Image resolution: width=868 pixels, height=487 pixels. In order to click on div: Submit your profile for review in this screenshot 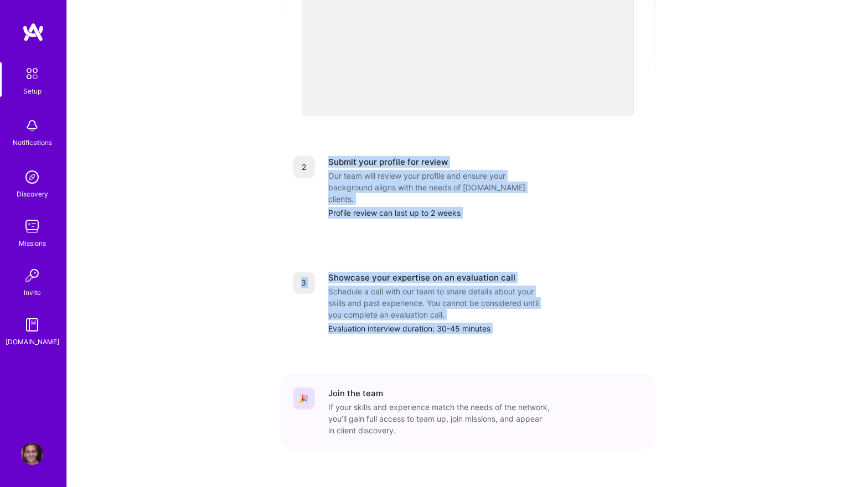, I will do `click(388, 162)`.